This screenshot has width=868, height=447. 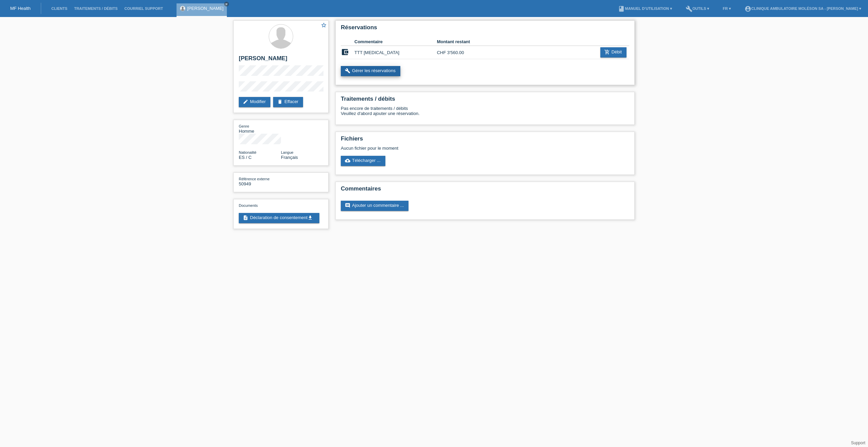 I want to click on a: add_shopping_cartDébit, so click(x=614, y=52).